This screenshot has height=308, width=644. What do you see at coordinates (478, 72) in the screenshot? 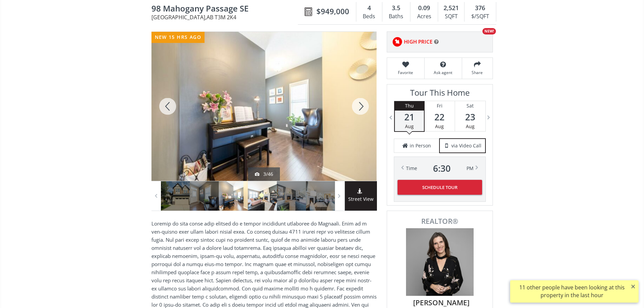
I see `span: Share` at bounding box center [478, 72].